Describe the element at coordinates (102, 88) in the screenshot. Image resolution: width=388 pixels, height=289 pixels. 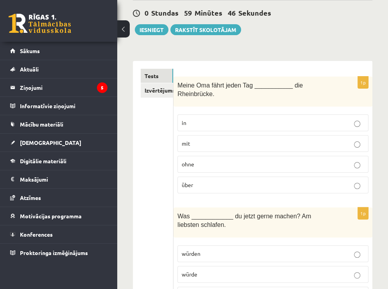
I see `i: 5` at that location.